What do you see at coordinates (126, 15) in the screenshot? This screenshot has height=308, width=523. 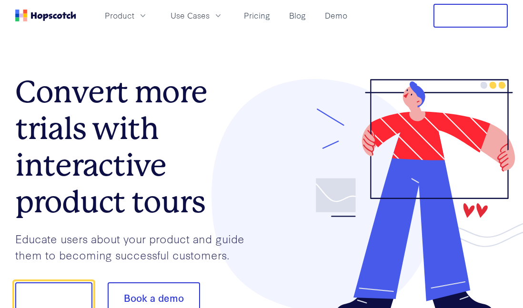 I see `button: Product` at bounding box center [126, 15].